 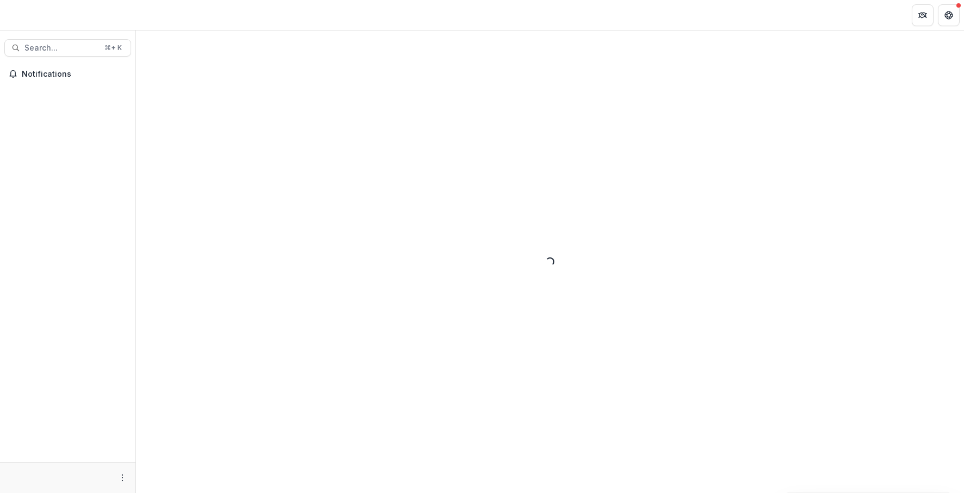 I want to click on div: ⌘ + K, so click(x=113, y=48).